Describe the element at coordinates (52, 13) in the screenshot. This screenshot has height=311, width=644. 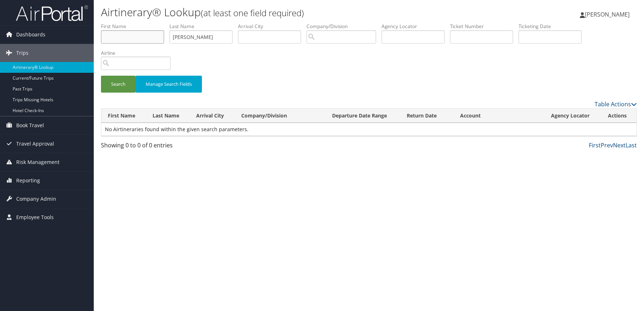
I see `img: airportal-logo.png` at that location.